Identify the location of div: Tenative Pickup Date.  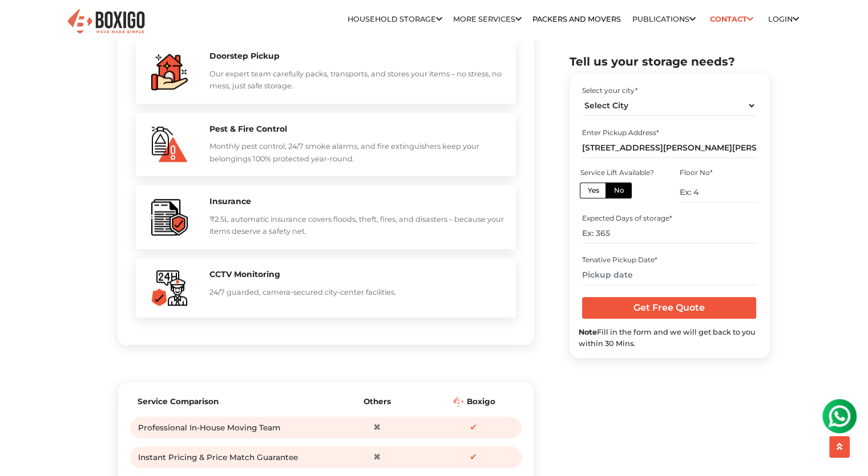
(669, 260).